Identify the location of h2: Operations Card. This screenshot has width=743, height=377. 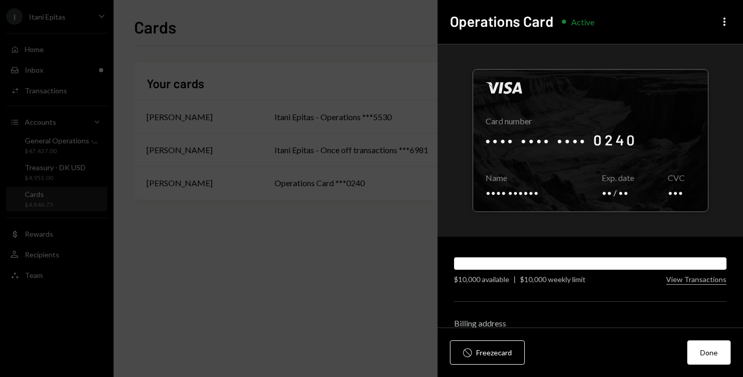
(502, 21).